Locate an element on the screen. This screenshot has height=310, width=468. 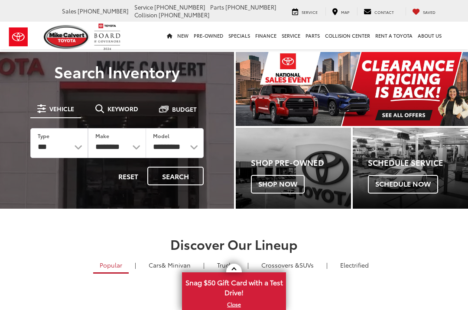
span: Keyword is located at coordinates (123, 109).